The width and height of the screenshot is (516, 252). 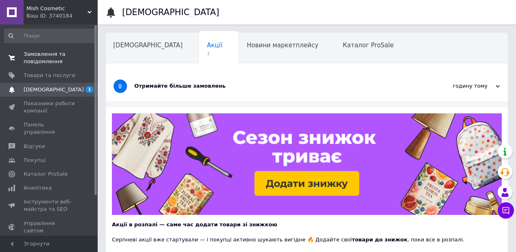 I want to click on span: Панель управління, so click(x=49, y=128).